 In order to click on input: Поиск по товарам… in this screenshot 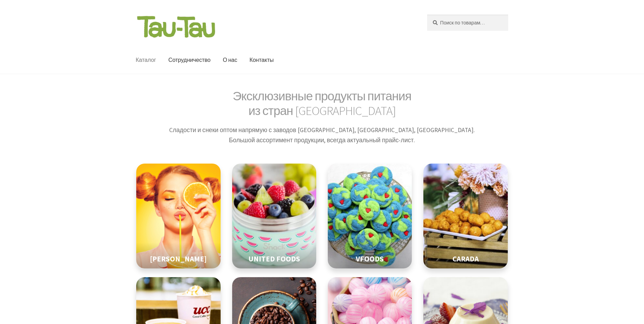, I will do `click(467, 22)`.